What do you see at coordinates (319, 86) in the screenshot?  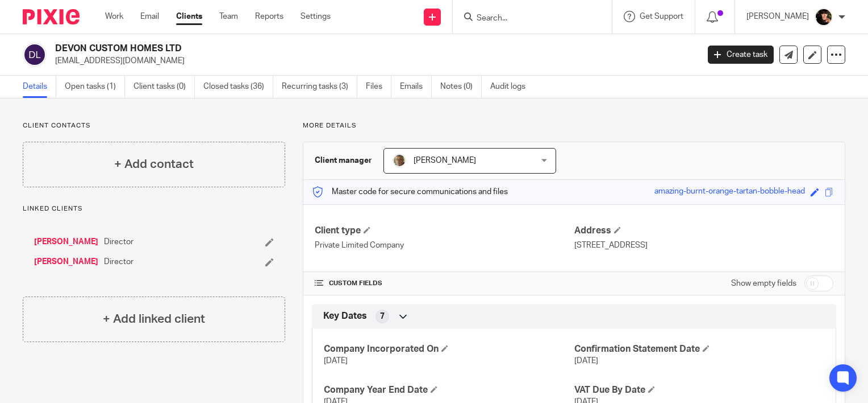 I see `a: Recurring tasks (3)` at bounding box center [319, 86].